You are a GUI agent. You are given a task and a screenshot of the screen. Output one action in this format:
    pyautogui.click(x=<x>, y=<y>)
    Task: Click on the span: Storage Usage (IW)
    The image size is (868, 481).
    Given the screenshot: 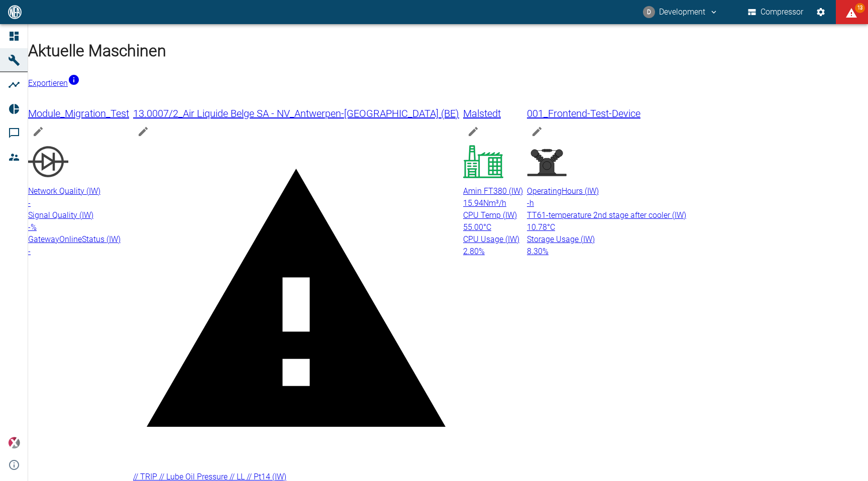 What is the action you would take?
    pyautogui.click(x=560, y=239)
    